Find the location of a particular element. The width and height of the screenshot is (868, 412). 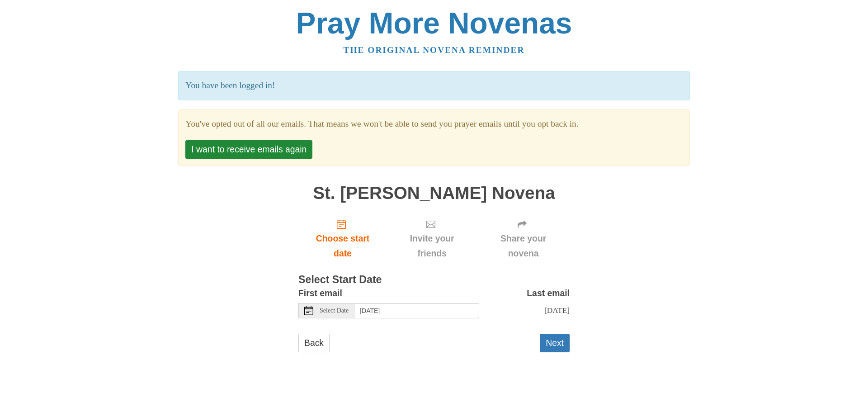

button: I want to receive emails again is located at coordinates (248, 149).